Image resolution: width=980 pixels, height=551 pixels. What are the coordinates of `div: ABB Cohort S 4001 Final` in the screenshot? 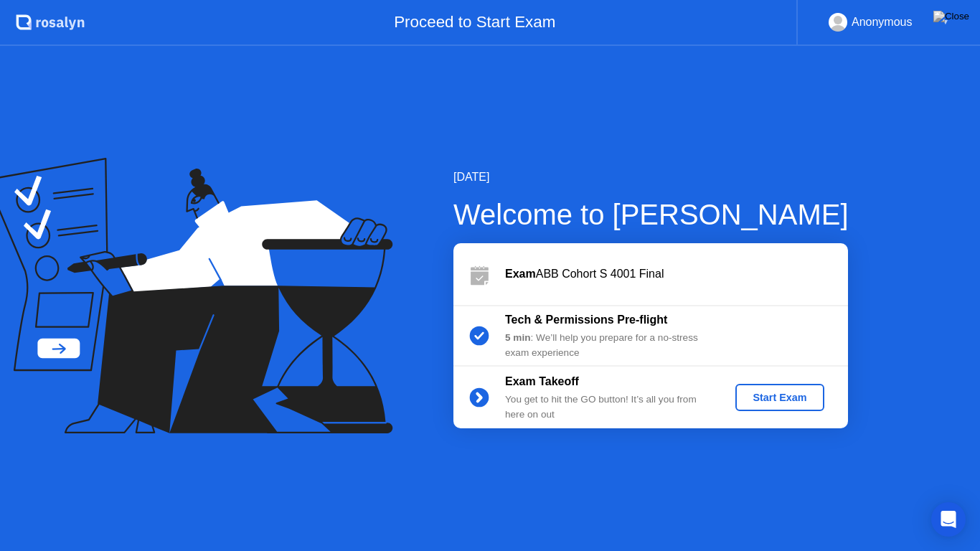 It's located at (677, 274).